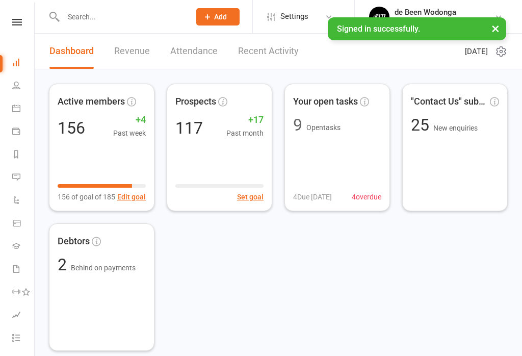 Image resolution: width=522 pixels, height=356 pixels. What do you see at coordinates (298, 125) in the screenshot?
I see `div: 9` at bounding box center [298, 125].